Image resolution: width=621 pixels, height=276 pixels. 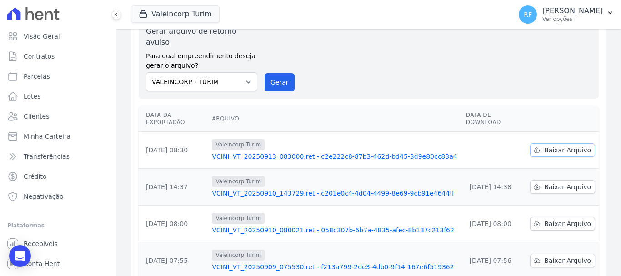 I want to click on span: Lotes, so click(x=32, y=96).